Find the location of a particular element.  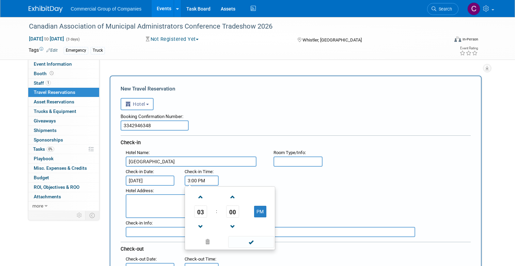

span: Check-in is located at coordinates (130, 143).